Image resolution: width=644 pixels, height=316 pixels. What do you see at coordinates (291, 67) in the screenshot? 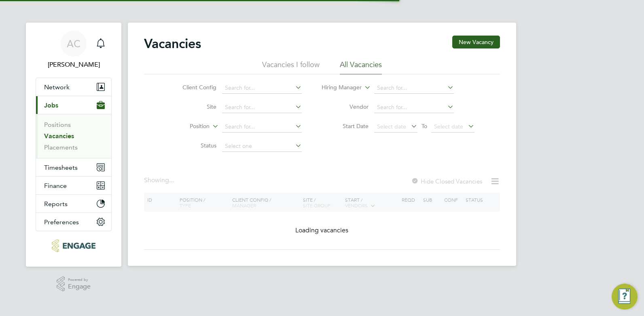
I see `li: Vacancies I follow` at bounding box center [291, 67].